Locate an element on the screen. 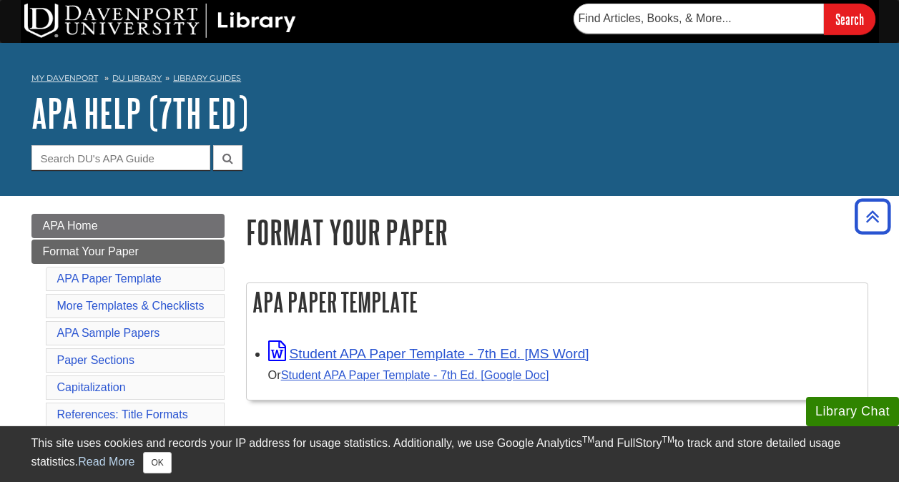 This screenshot has width=899, height=482. span: Format Your Paper is located at coordinates (91, 251).